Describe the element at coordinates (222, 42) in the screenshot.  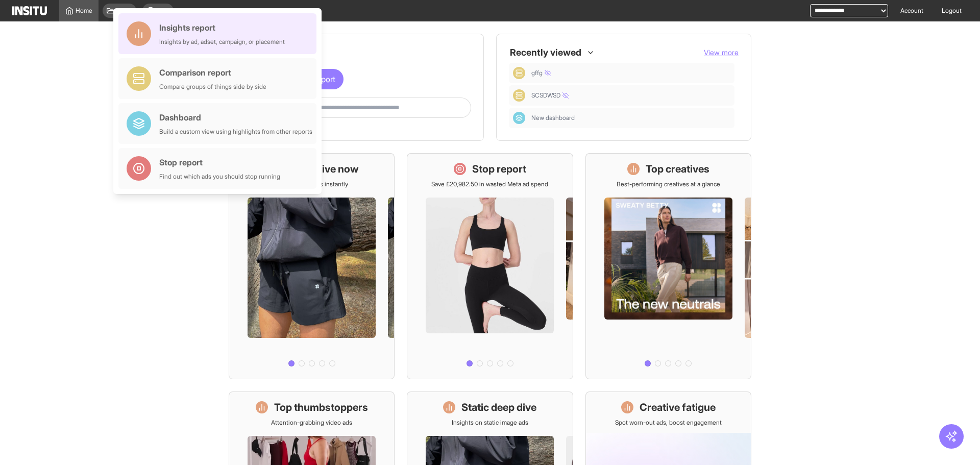
I see `div: Insights by ad, adset, campaign, or placement` at that location.